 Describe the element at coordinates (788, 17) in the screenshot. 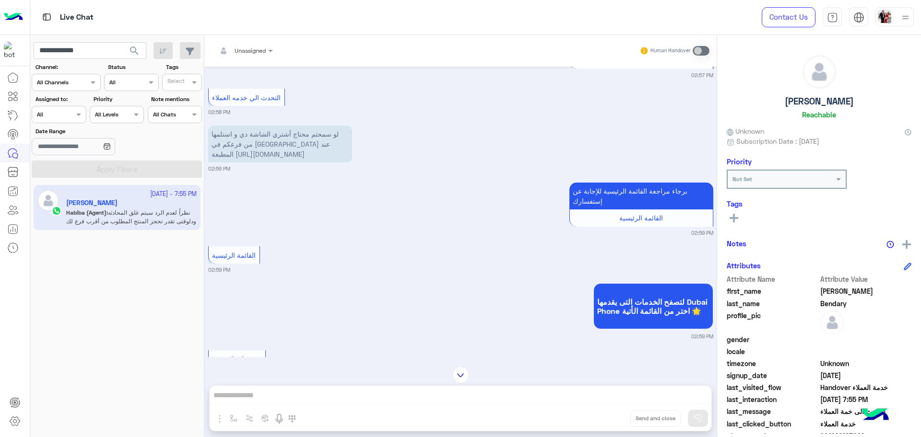

I see `a: Contact Us` at that location.